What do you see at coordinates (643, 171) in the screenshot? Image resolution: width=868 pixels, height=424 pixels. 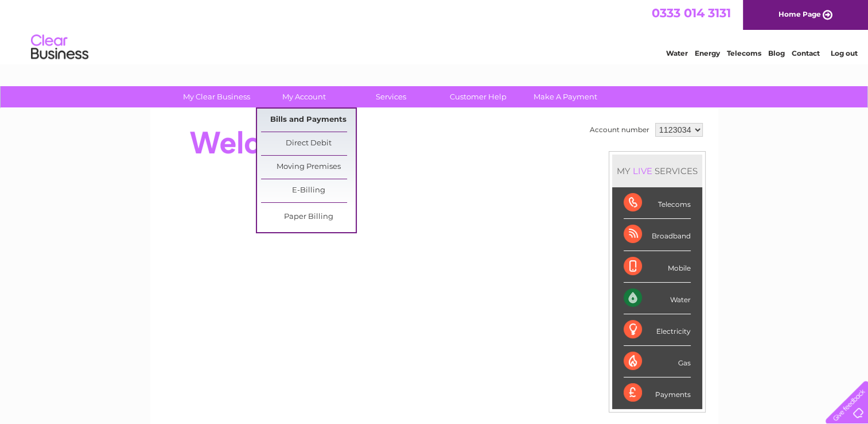 I see `div: LIVE` at bounding box center [643, 171].